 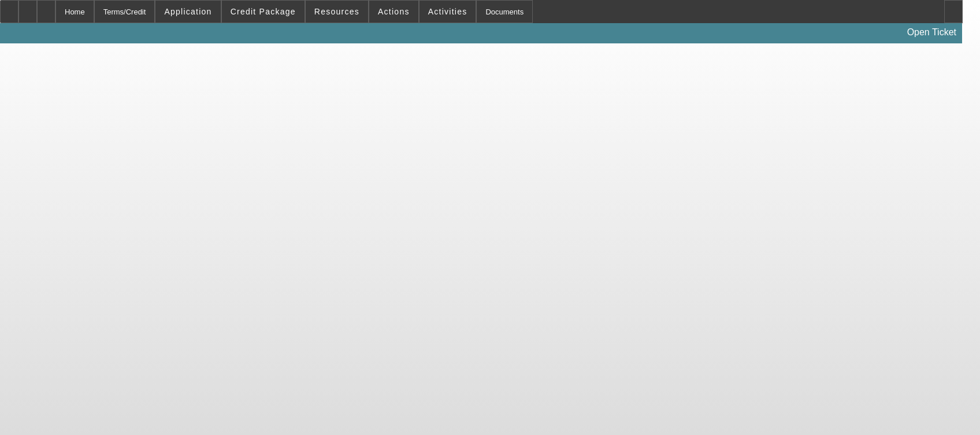 What do you see at coordinates (931, 33) in the screenshot?
I see `a: Open Ticket` at bounding box center [931, 33].